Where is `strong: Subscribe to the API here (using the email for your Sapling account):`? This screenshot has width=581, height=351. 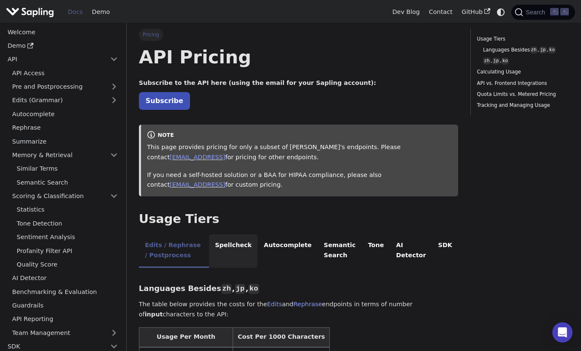
strong: Subscribe to the API here (using the email for your Sapling account): is located at coordinates (257, 83).